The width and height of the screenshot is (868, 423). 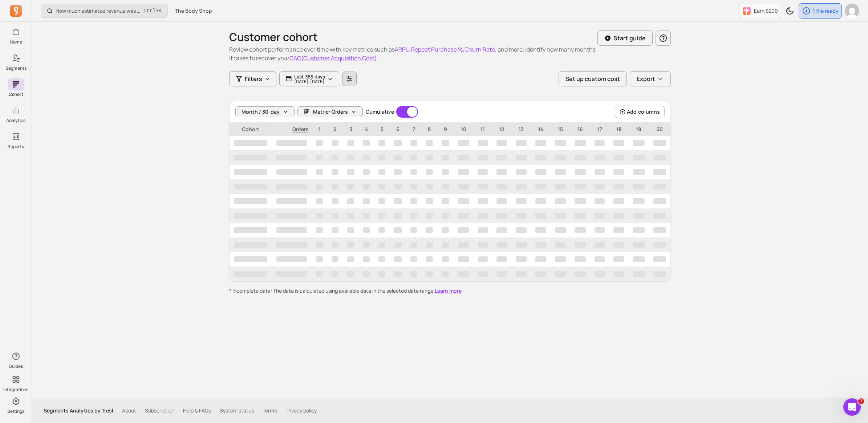 What do you see at coordinates (760, 11) in the screenshot?
I see `button: Earn $200` at bounding box center [760, 11].